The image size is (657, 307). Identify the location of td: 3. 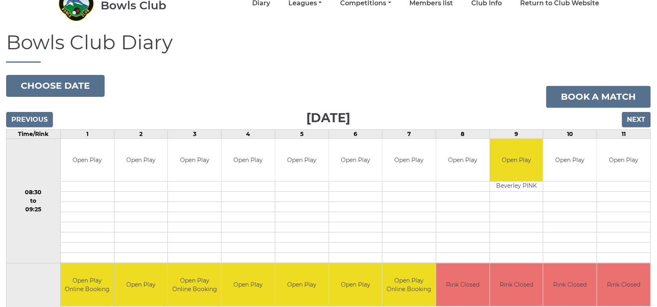
(195, 134).